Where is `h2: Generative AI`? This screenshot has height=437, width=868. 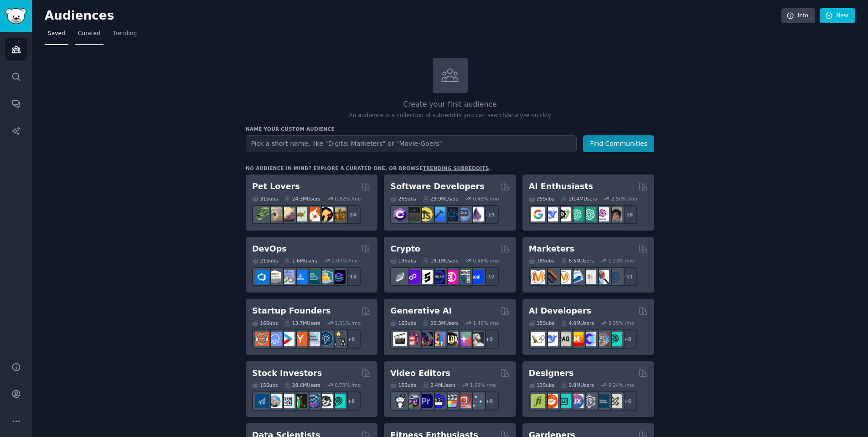 h2: Generative AI is located at coordinates (421, 311).